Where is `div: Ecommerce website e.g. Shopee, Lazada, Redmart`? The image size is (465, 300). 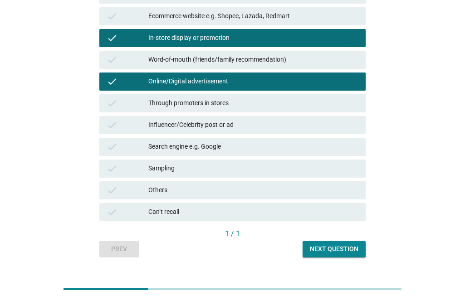 div: Ecommerce website e.g. Shopee, Lazada, Redmart is located at coordinates (253, 16).